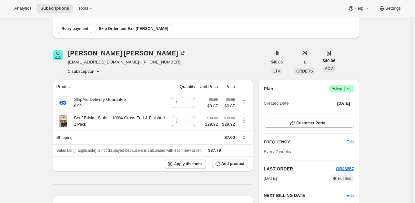 The height and width of the screenshot is (203, 415). I want to click on th: Shipping, so click(111, 137).